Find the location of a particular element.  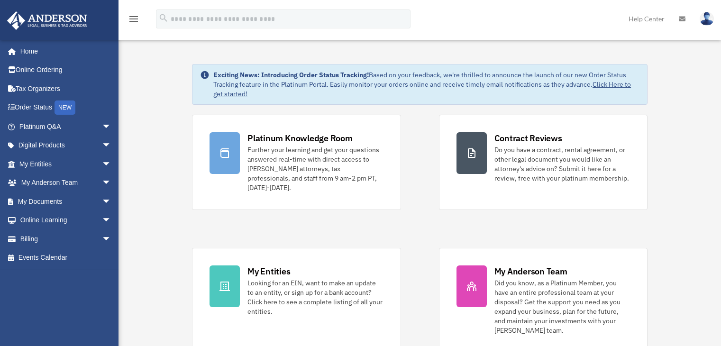

a: Order StatusNEW is located at coordinates (66, 108).